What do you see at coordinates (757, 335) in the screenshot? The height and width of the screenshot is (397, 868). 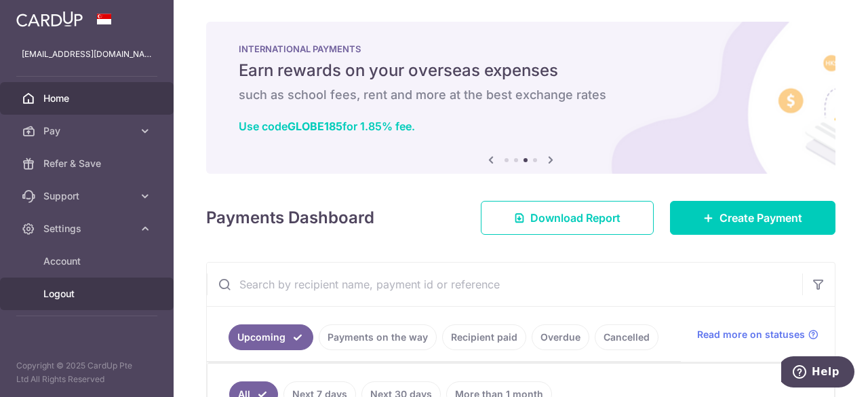 I see `a: Read more on statuses` at bounding box center [757, 335].